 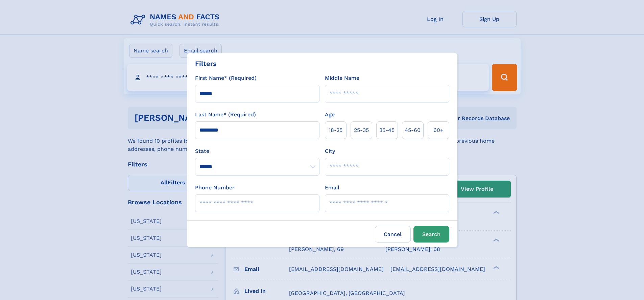 I want to click on span: 60+, so click(x=438, y=130).